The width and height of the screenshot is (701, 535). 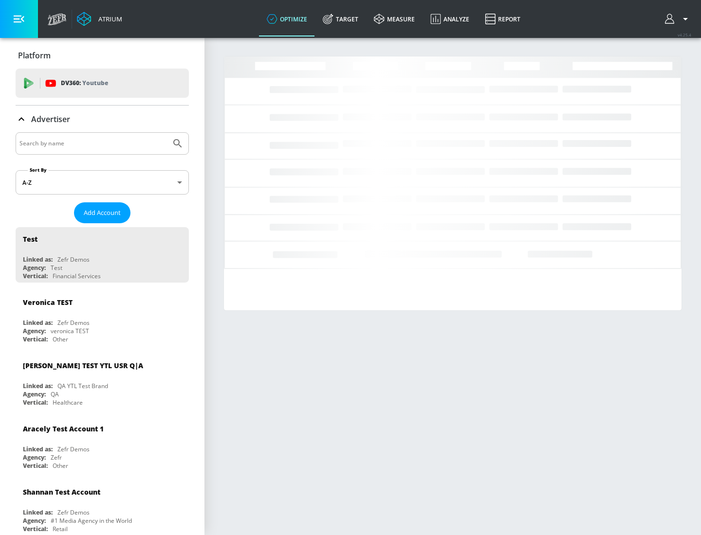 I want to click on span: Add Account, so click(x=102, y=213).